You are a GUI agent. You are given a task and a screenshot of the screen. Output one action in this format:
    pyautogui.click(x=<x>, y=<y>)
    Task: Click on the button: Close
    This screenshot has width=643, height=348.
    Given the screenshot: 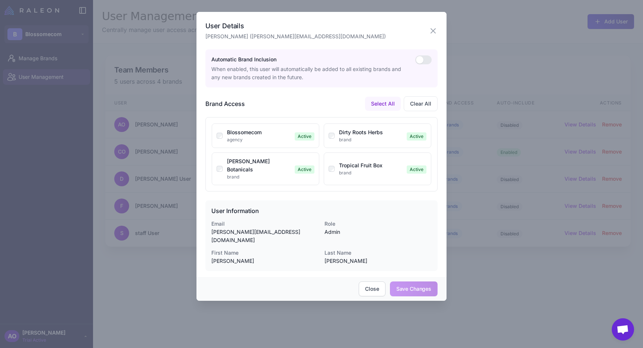 What is the action you would take?
    pyautogui.click(x=372, y=289)
    